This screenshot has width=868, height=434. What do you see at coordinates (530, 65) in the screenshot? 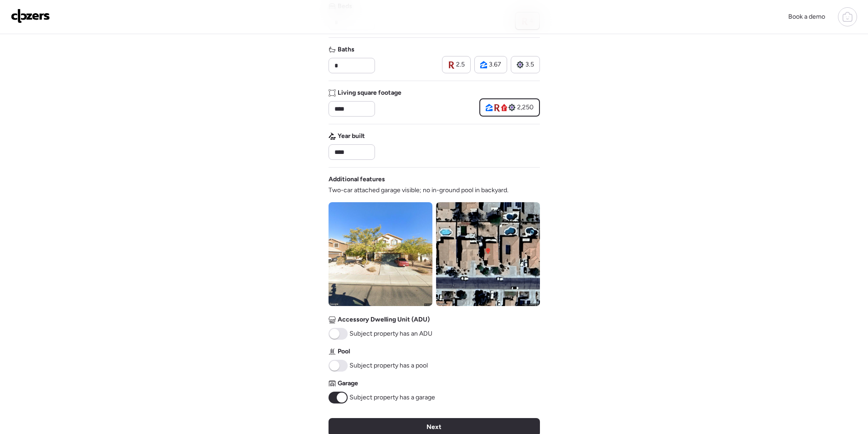
I see `span: 3.5` at bounding box center [530, 65].